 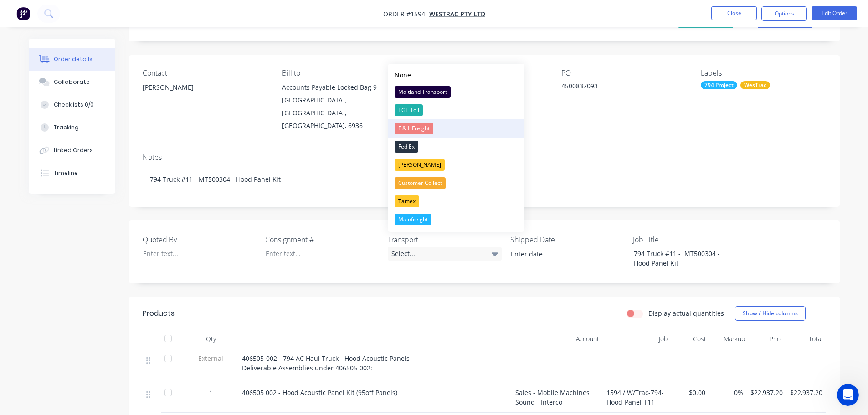 What do you see at coordinates (806, 339) in the screenshot?
I see `div: Total` at bounding box center [806, 339].